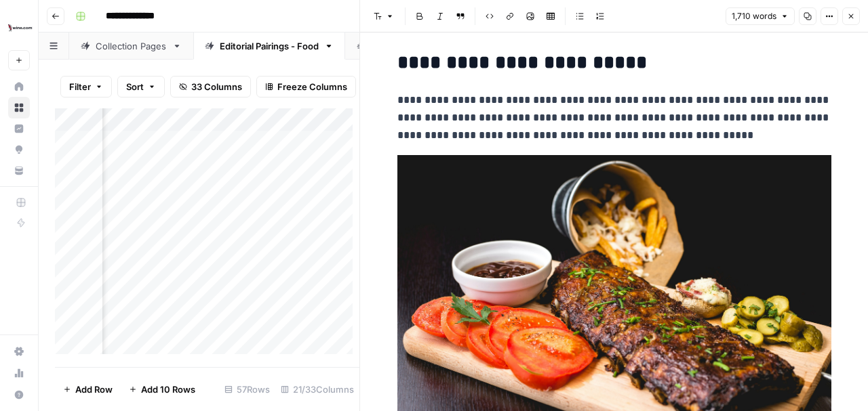 This screenshot has height=411, width=868. Describe the element at coordinates (80, 87) in the screenshot. I see `span: Filter` at that location.